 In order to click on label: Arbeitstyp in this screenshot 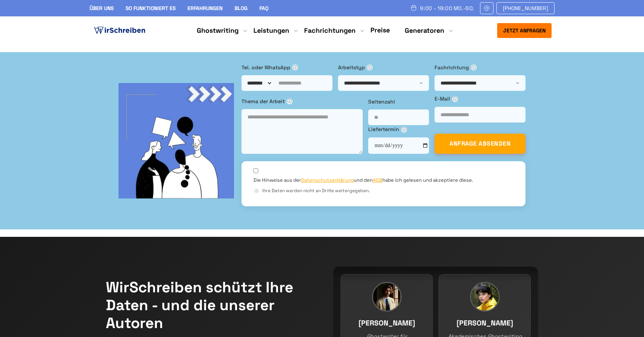, I will do `click(383, 68)`.